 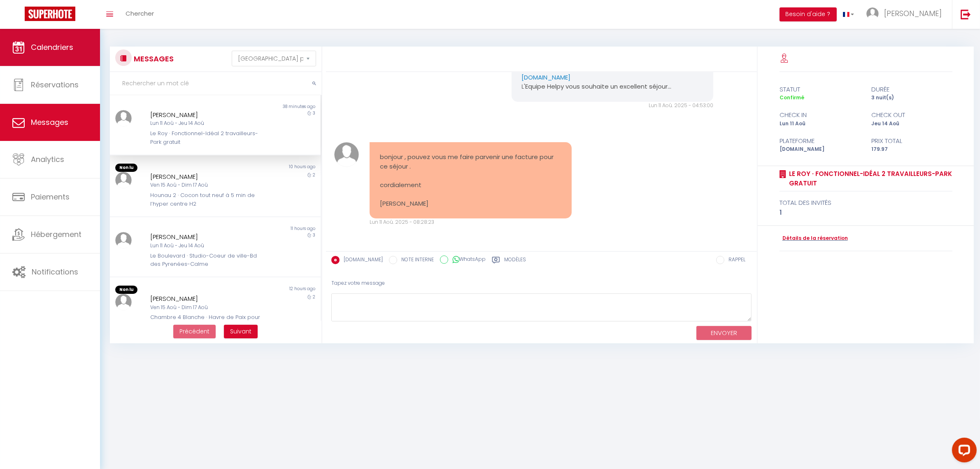 What do you see at coordinates (820, 123) in the screenshot?
I see `div: Lun 11 Aoû` at bounding box center [820, 123].